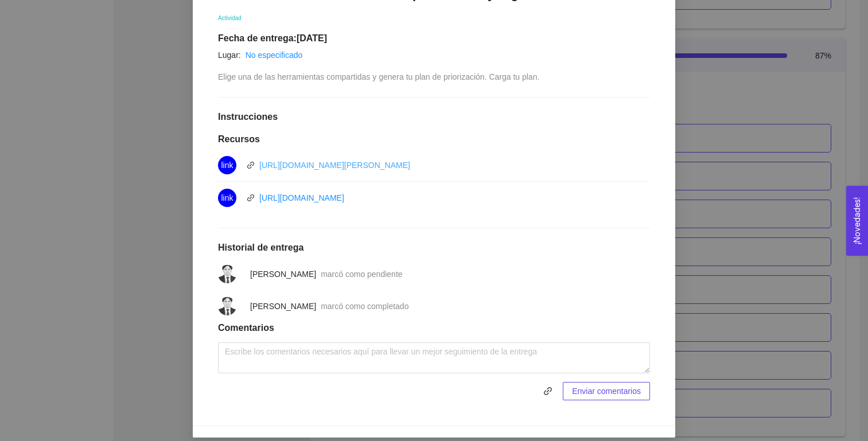  What do you see at coordinates (379, 77) in the screenshot?
I see `span: Elige una de las herramientas compartidas y genera tu plan de priorización. Carga tu plan.` at bounding box center [379, 77].